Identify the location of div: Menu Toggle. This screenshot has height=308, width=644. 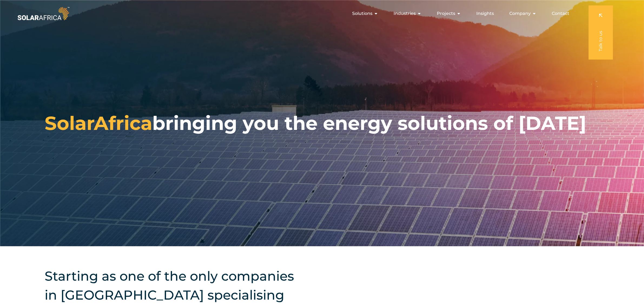
(322, 14).